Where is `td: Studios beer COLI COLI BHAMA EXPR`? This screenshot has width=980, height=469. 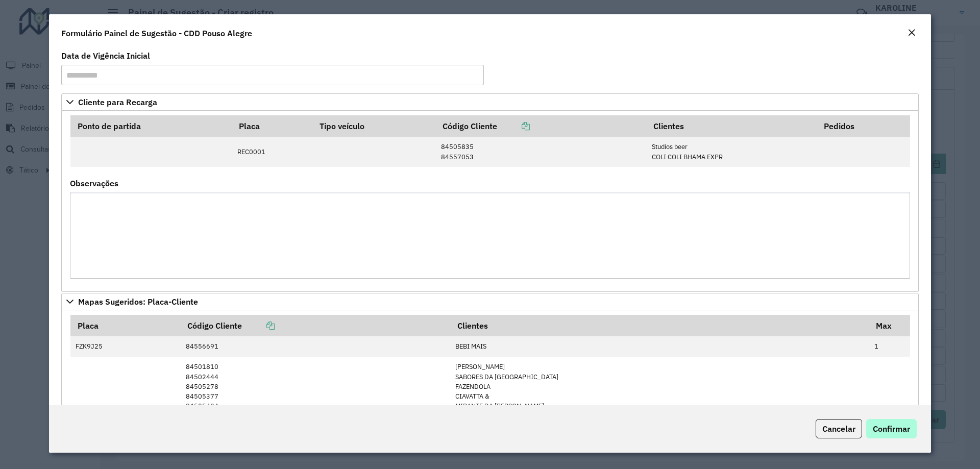
td: Studios beer COLI COLI BHAMA EXPR is located at coordinates (731, 151).